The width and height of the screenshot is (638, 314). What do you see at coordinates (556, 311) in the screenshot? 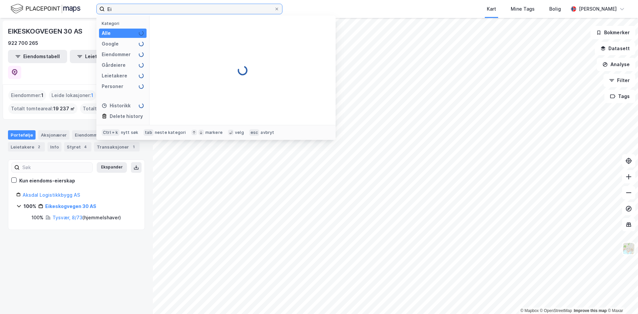
I see `a: OpenStreetMap` at bounding box center [556, 311].